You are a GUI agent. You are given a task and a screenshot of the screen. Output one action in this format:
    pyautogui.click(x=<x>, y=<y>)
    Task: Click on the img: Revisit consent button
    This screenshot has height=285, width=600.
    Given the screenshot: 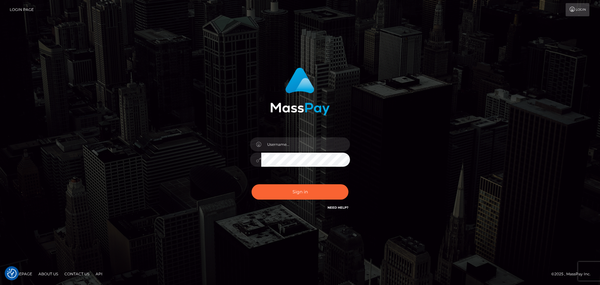 What is the action you would take?
    pyautogui.click(x=12, y=273)
    